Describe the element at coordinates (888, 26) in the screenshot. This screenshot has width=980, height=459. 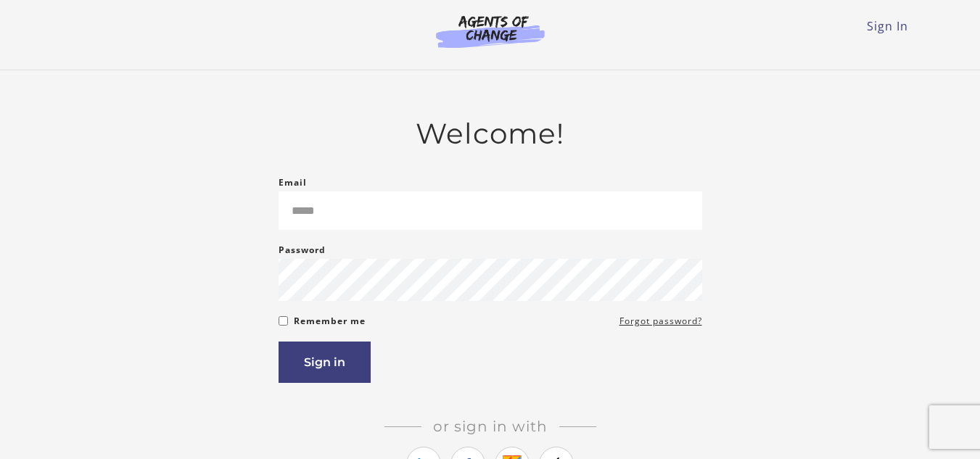
I see `a: Sign In` at that location.